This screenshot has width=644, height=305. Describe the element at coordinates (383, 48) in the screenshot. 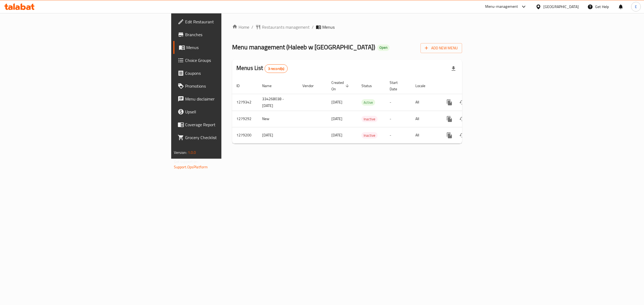

I see `div: Open` at that location.